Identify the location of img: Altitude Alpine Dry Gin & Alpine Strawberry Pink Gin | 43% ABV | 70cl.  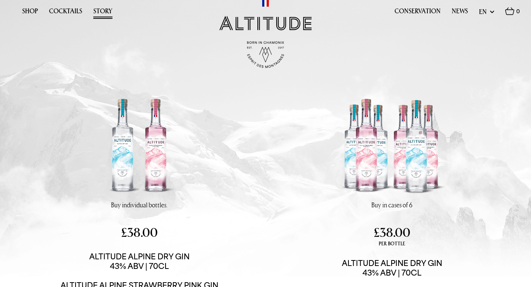
(139, 147).